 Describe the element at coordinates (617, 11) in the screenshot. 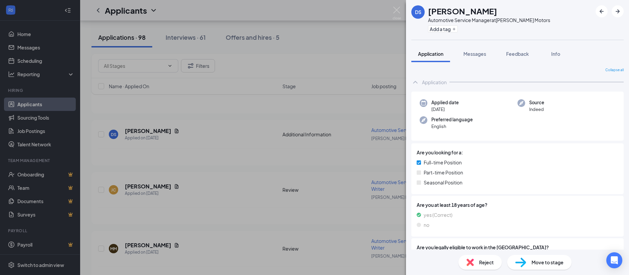

I see `svg: ArrowRight` at that location.